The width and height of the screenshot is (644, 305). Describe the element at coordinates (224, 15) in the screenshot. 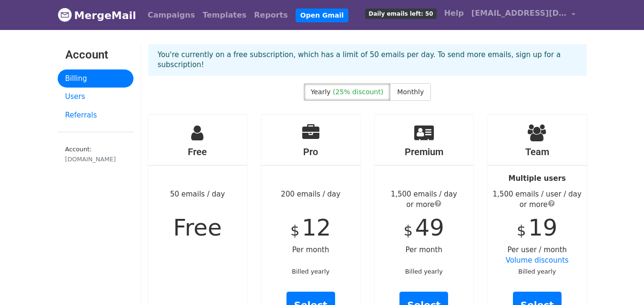

I see `a: Templates` at that location.